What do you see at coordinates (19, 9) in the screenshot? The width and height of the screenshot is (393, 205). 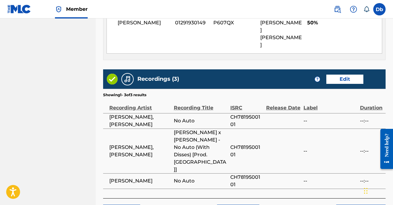 I see `img: MLC Logo` at bounding box center [19, 9].